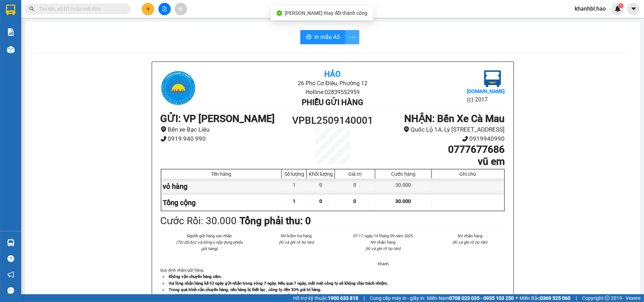 This screenshot has width=644, height=302. I want to click on b: Tổng phải thu: 0, so click(275, 220).